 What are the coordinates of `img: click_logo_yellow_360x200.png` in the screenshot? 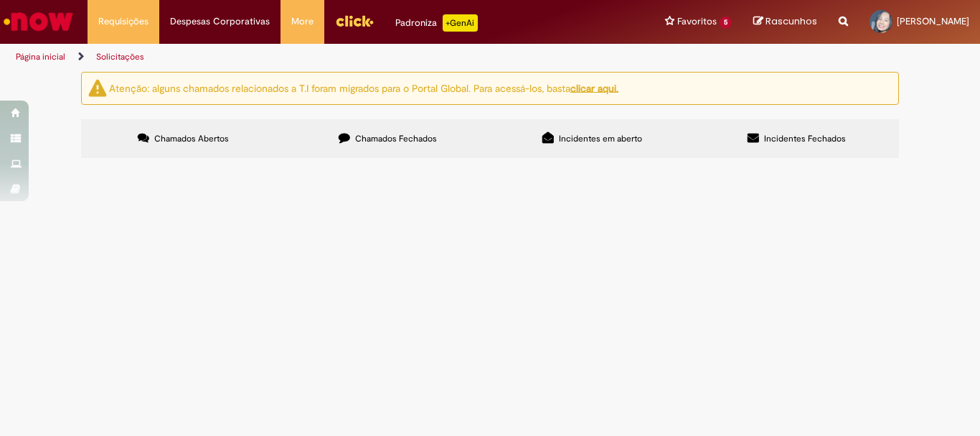 It's located at (354, 21).